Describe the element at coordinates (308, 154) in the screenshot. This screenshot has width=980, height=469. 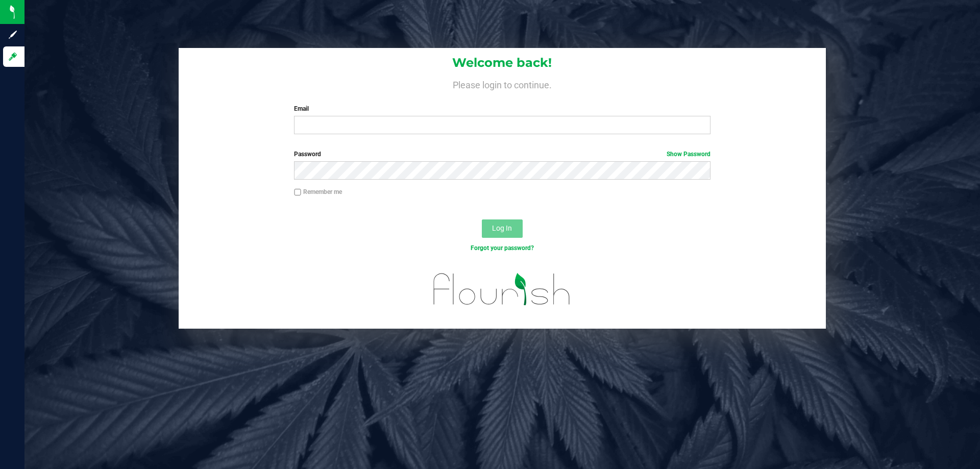
I see `span: Password` at that location.